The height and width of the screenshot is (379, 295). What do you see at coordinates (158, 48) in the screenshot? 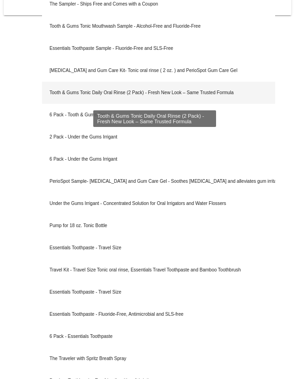
I see `div: Essentials Toothpaste Sample - Fluoride-Free and SLS-Free` at bounding box center [158, 48].